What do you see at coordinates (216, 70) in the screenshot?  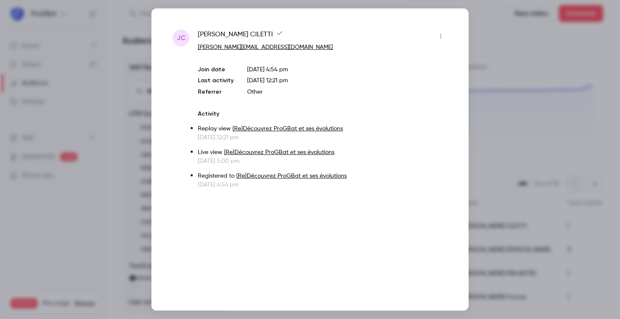 I see `p: Join date` at bounding box center [216, 70].